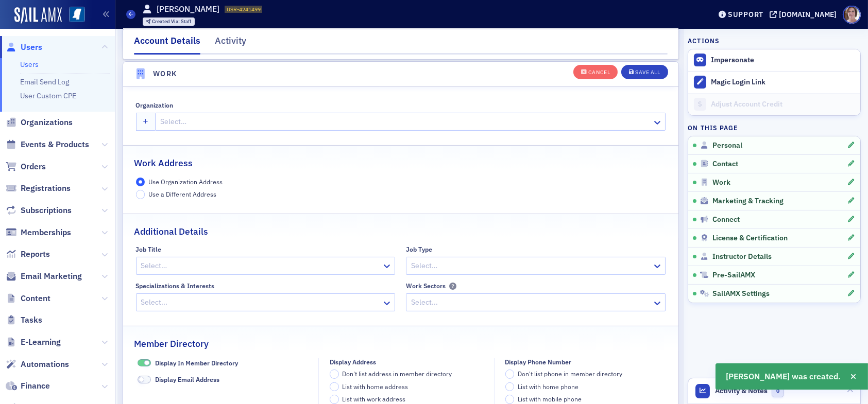 The image size is (868, 404). Describe the element at coordinates (35, 254) in the screenshot. I see `span: Reports` at that location.